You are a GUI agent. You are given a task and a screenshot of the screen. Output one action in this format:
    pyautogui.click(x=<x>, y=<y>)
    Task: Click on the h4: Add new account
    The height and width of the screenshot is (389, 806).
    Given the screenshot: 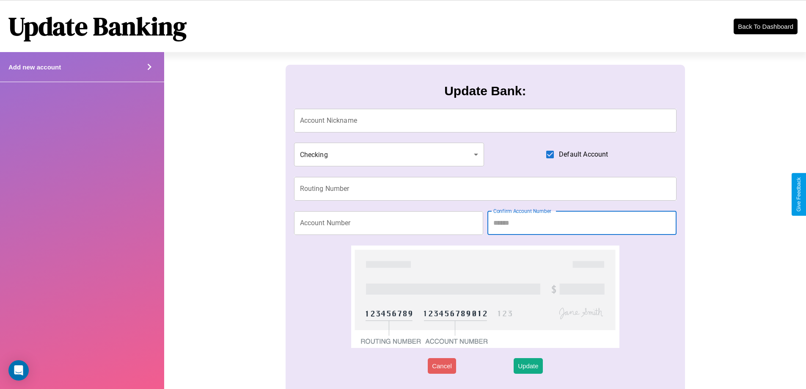 What is the action you would take?
    pyautogui.click(x=35, y=67)
    